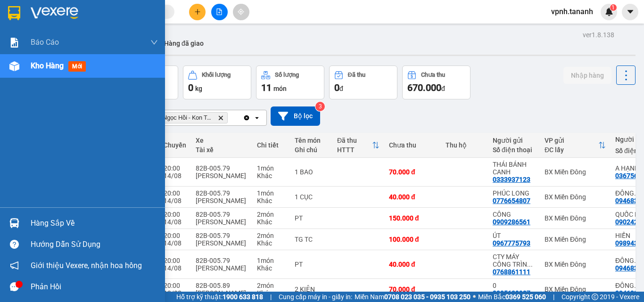 This screenshot has width=644, height=302. Describe the element at coordinates (357, 75) in the screenshot. I see `div: Đã thu` at that location.